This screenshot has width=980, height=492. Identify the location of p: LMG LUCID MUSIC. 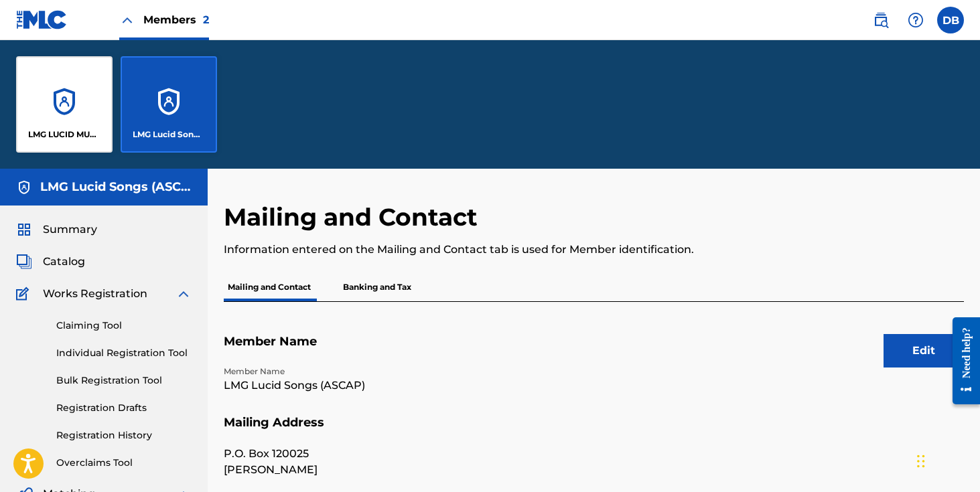
(65, 135).